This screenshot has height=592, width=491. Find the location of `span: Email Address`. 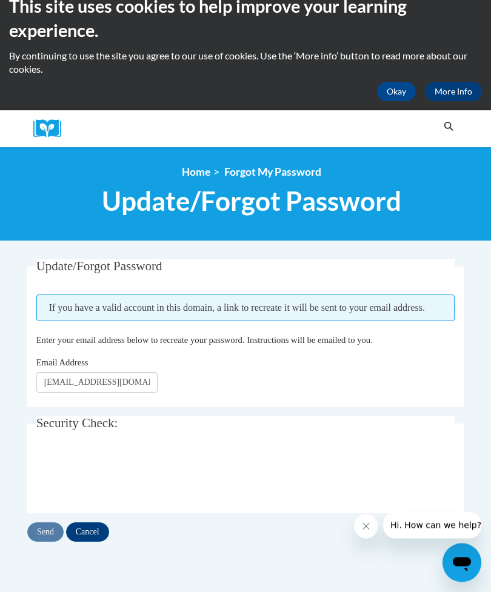

span: Email Address is located at coordinates (62, 363).